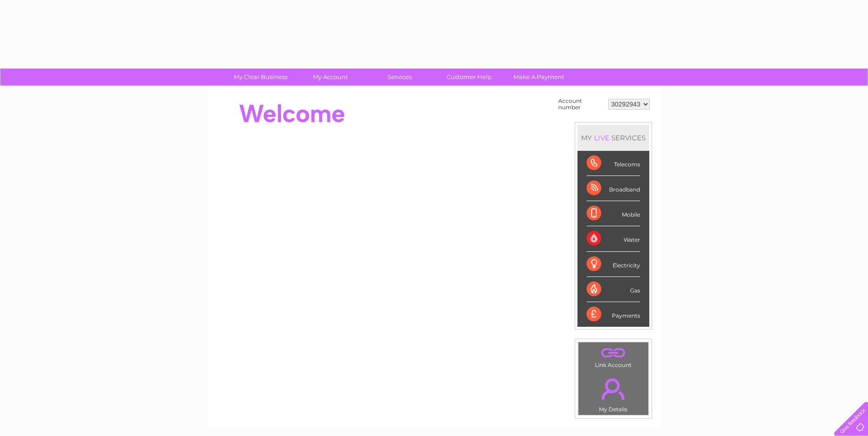 The height and width of the screenshot is (436, 868). I want to click on div: Broadband, so click(613, 189).